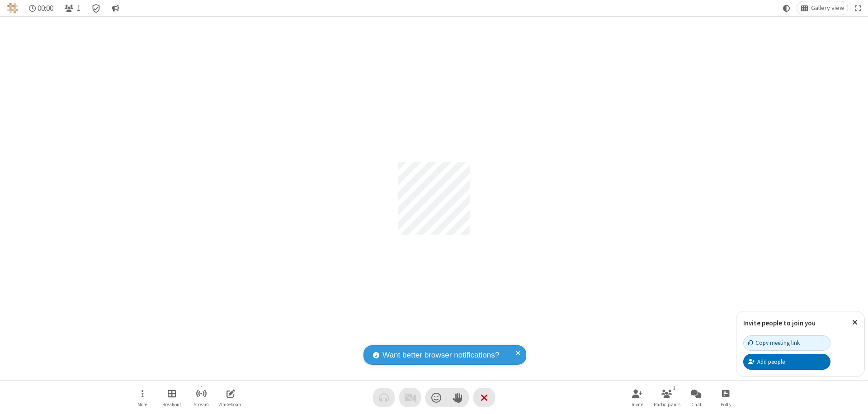 The height and width of the screenshot is (414, 868). I want to click on span: Participants, so click(667, 404).